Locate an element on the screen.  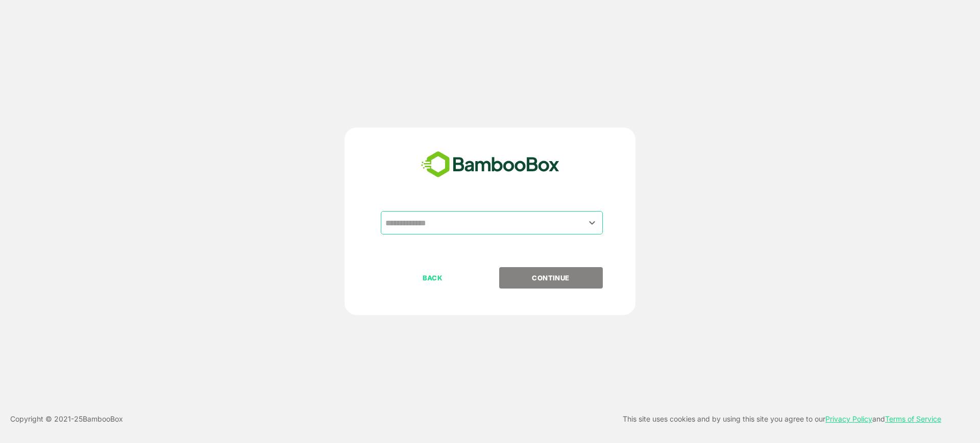
p: Copyright © 2021- 25 BambooBox is located at coordinates (67, 419).